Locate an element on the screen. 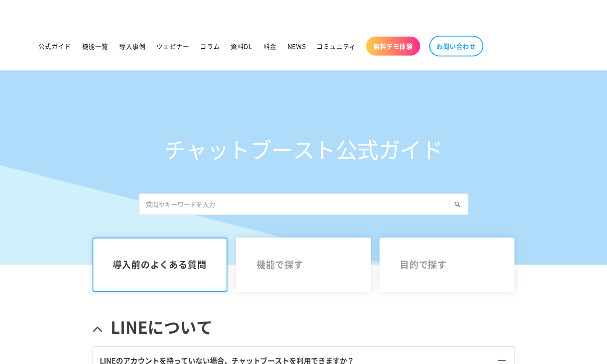  a: ウェビナー is located at coordinates (172, 46).